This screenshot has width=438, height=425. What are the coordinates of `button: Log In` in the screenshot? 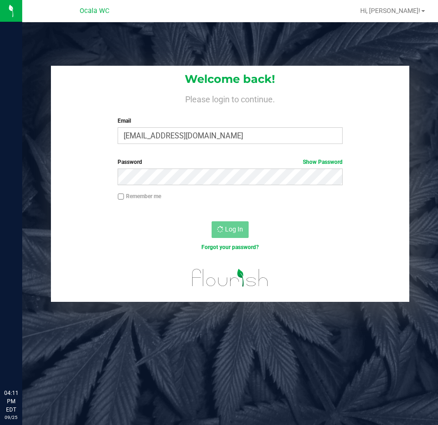 It's located at (230, 230).